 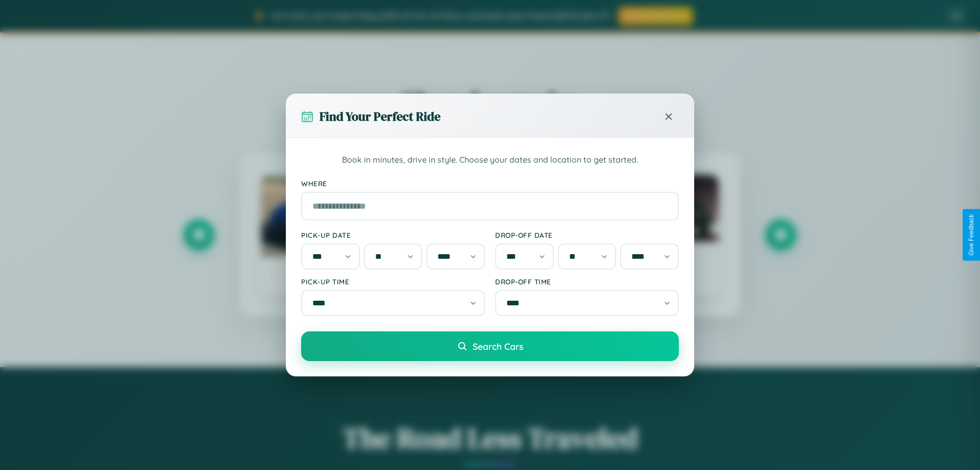 What do you see at coordinates (490, 346) in the screenshot?
I see `button: Search Cars` at bounding box center [490, 346].